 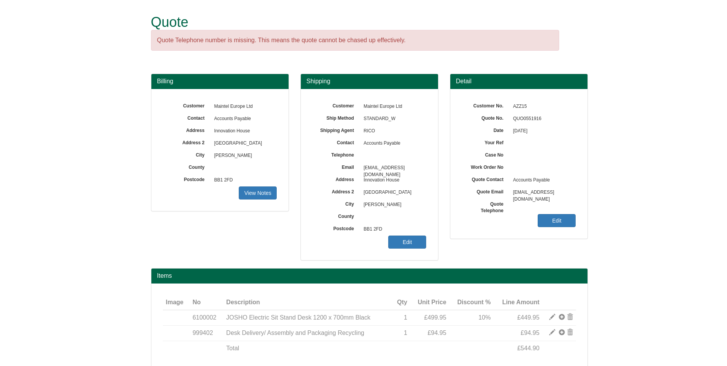 What do you see at coordinates (486, 206) in the screenshot?
I see `label: Quote Telephone` at bounding box center [486, 206].